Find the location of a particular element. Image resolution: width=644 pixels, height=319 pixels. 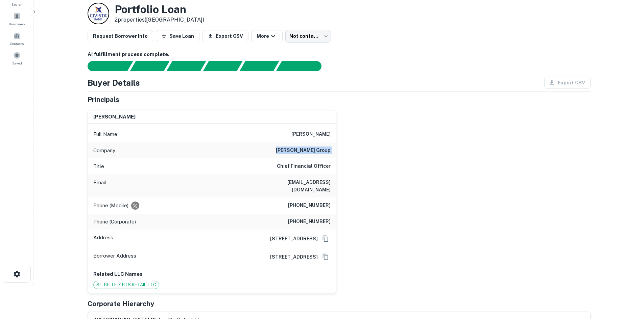

h6: AI fulfillment process complete. is located at coordinates (339, 54).